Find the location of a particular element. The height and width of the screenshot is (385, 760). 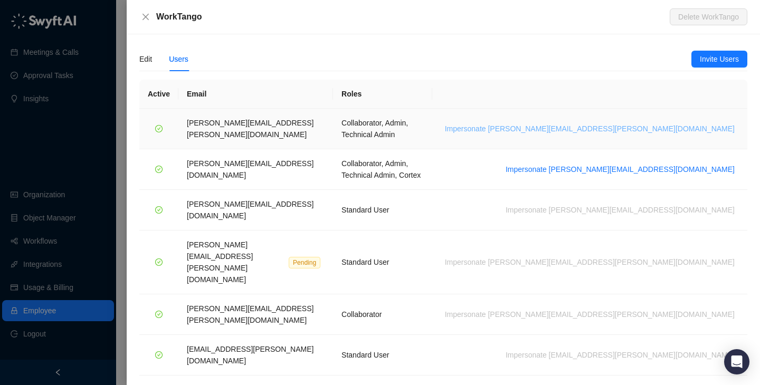

div: Edit is located at coordinates (146, 59).